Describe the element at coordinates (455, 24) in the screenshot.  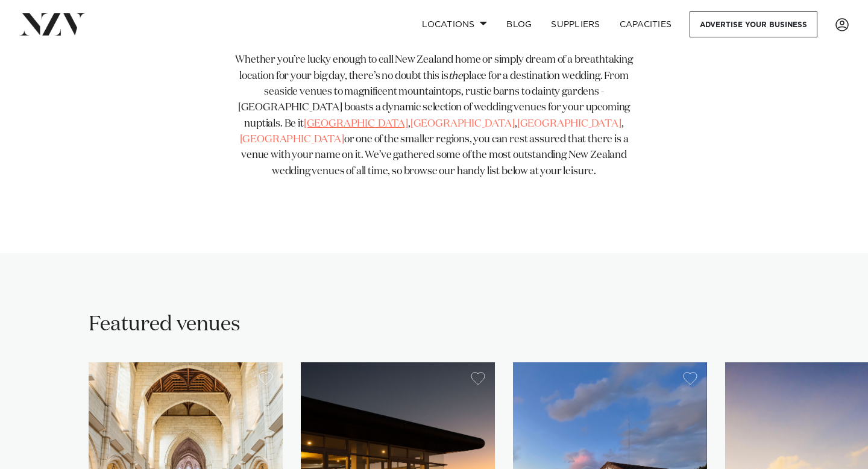
I see `a: Locations` at that location.